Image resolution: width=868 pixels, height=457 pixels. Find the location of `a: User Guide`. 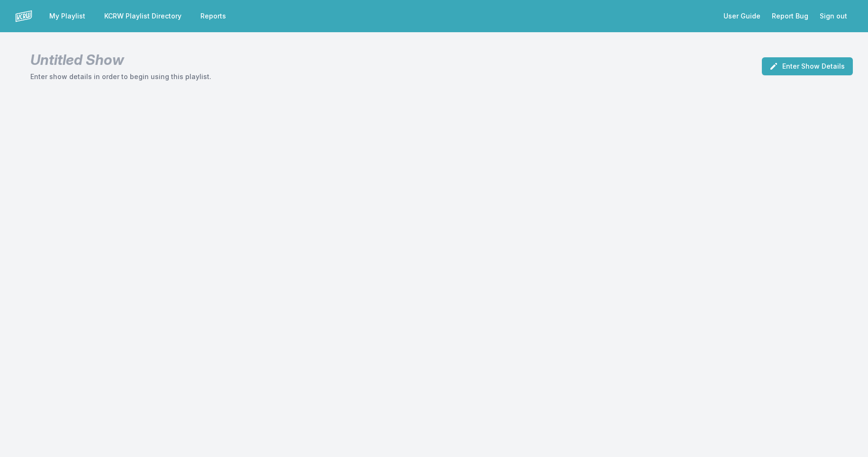

a: User Guide is located at coordinates (742, 16).